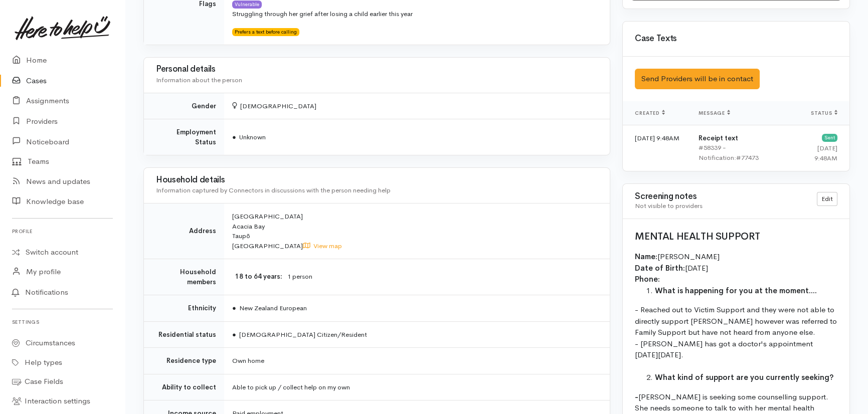 This screenshot has width=868, height=414. What do you see at coordinates (720, 196) in the screenshot?
I see `h3: Screening notes` at bounding box center [720, 196].